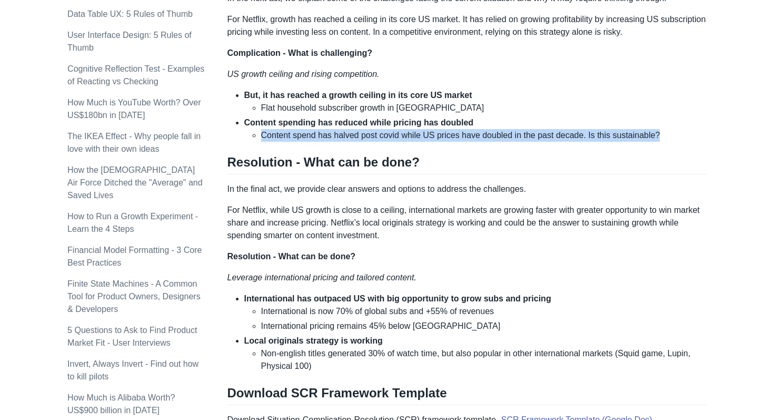 Image resolution: width=774 pixels, height=420 pixels. What do you see at coordinates (484, 360) in the screenshot?
I see `li: Non-english titles generated 30% of watch time, but also popular in other international markets (...` at bounding box center [484, 360].